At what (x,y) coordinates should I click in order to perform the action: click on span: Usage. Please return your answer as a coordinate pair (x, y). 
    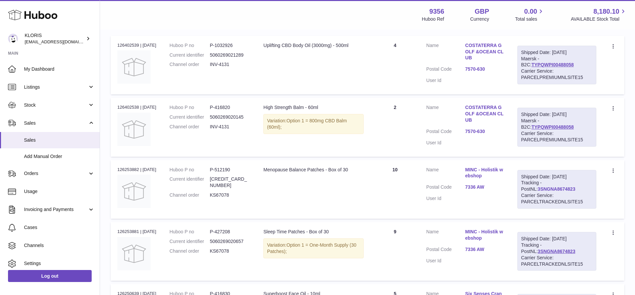
    Looking at the image, I should click on (59, 191).